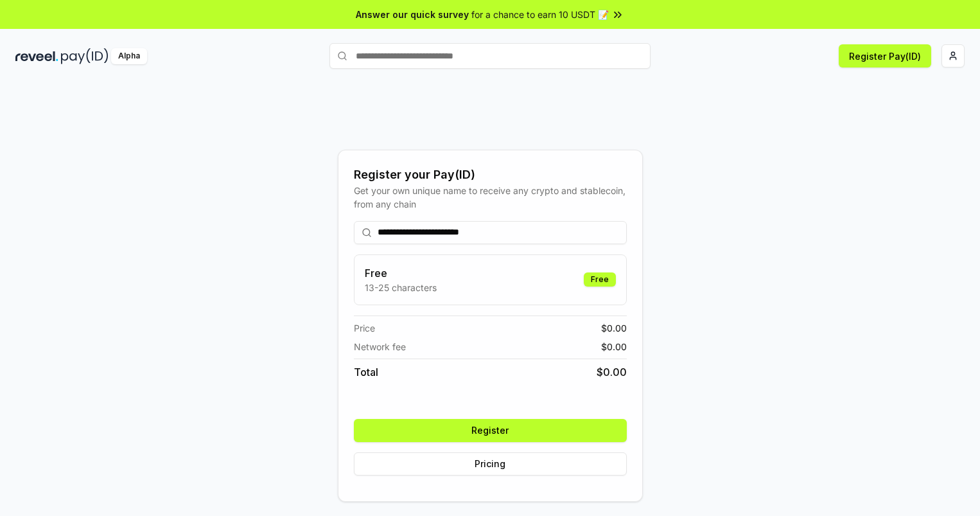 This screenshot has width=980, height=516. I want to click on p: 13-25 characters, so click(401, 287).